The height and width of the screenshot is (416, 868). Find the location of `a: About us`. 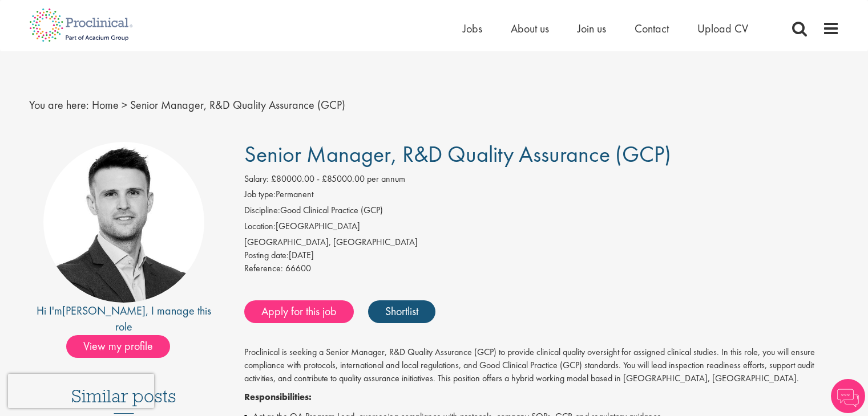

a: About us is located at coordinates (529, 28).